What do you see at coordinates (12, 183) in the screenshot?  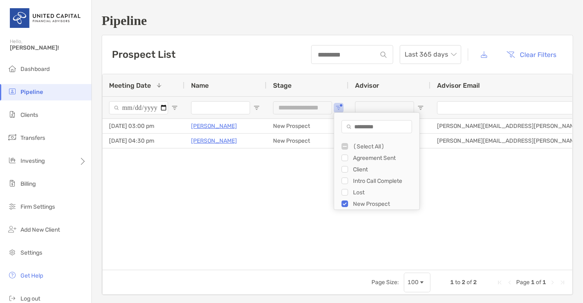 I see `img: billing icon` at bounding box center [12, 183].